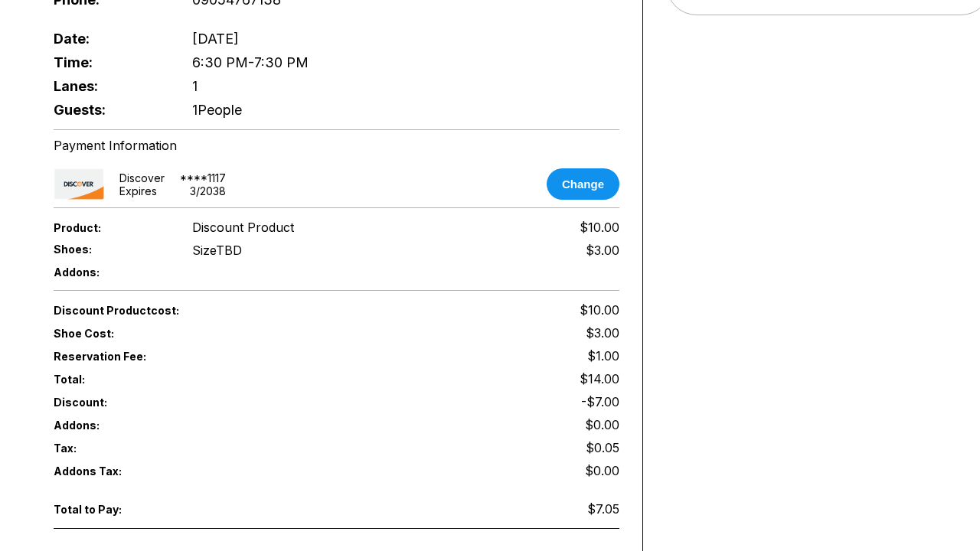 The width and height of the screenshot is (980, 551). What do you see at coordinates (207, 191) in the screenshot?
I see `div: 3 / 2038` at bounding box center [207, 191].